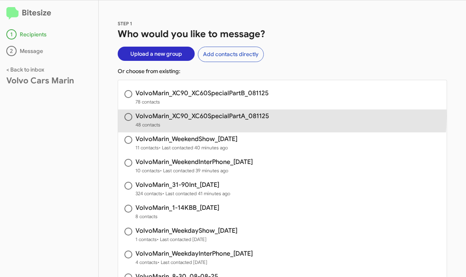 Image resolution: width=466 pixels, height=277 pixels. Describe the element at coordinates (202, 116) in the screenshot. I see `h3: VolvoMarin_XC90_XC60SpecialPartA_081125` at that location.